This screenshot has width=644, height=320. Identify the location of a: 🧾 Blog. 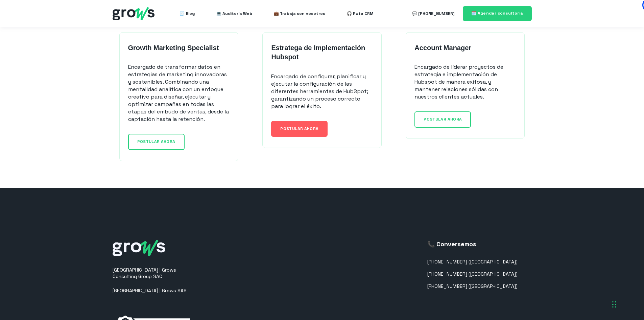
(187, 13).